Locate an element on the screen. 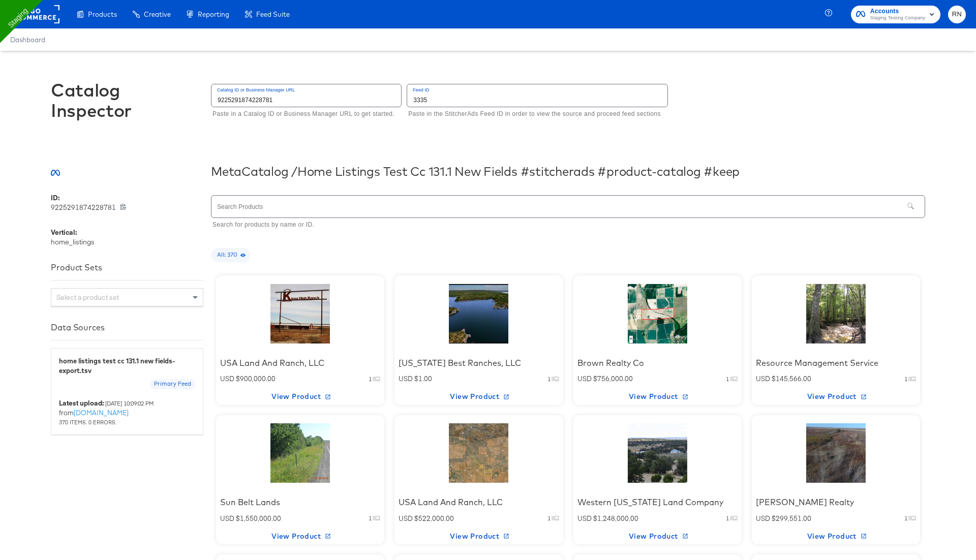  span: 370 items. 0 errors. is located at coordinates (87, 421).